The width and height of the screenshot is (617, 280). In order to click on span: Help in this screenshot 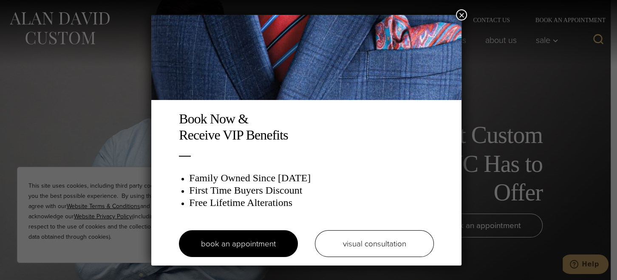, I will do `click(28, 10)`.